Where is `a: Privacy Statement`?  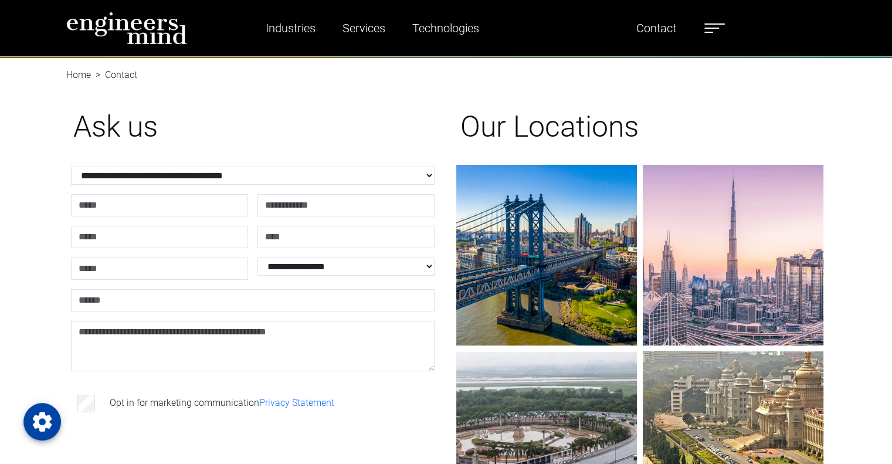 a: Privacy Statement is located at coordinates (297, 402).